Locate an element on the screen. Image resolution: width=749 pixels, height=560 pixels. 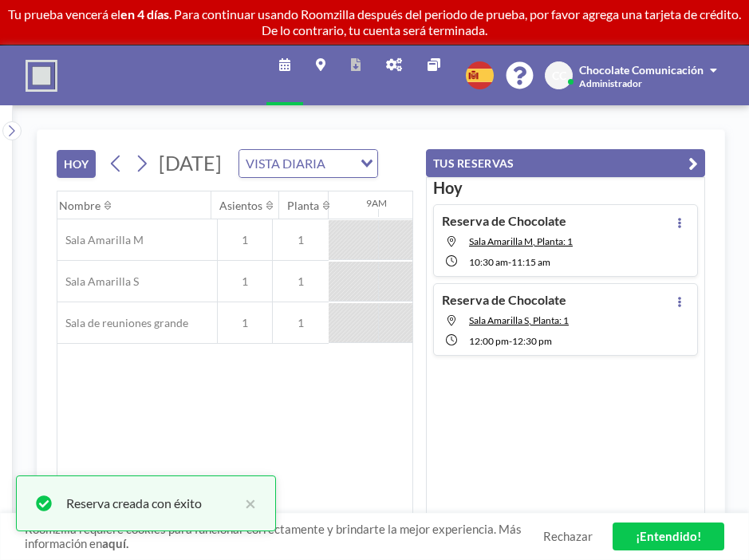
span: CC is located at coordinates (559, 76).